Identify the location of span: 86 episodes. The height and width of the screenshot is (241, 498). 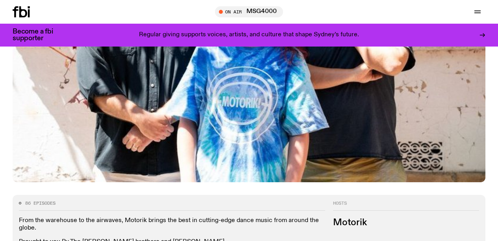
(40, 203).